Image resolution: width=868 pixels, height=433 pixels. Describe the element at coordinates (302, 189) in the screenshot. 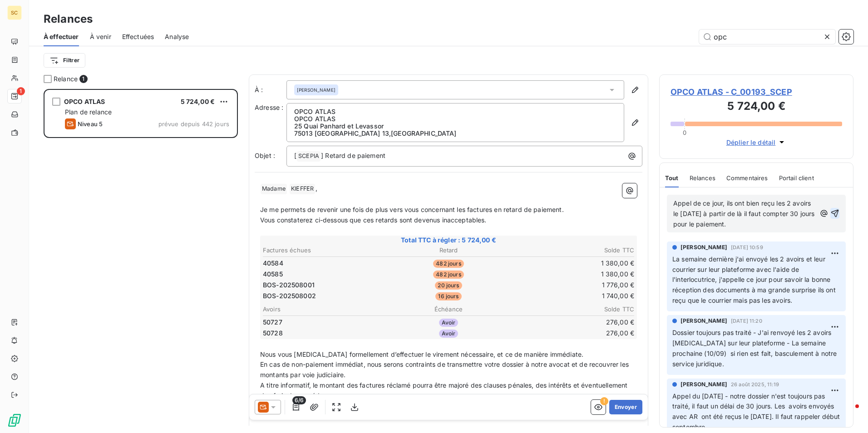

I see `span: KIEFFER` at that location.